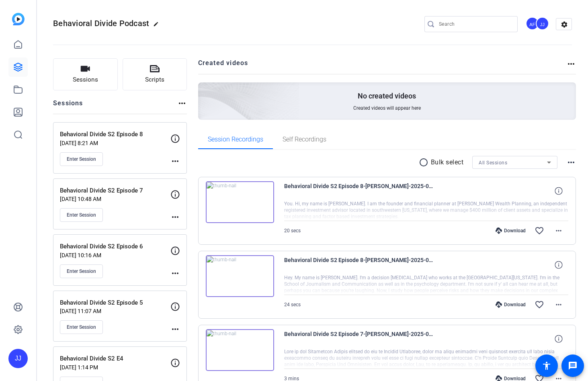 The height and width of the screenshot is (381, 588). I want to click on span: Created videos will appear here, so click(387, 108).